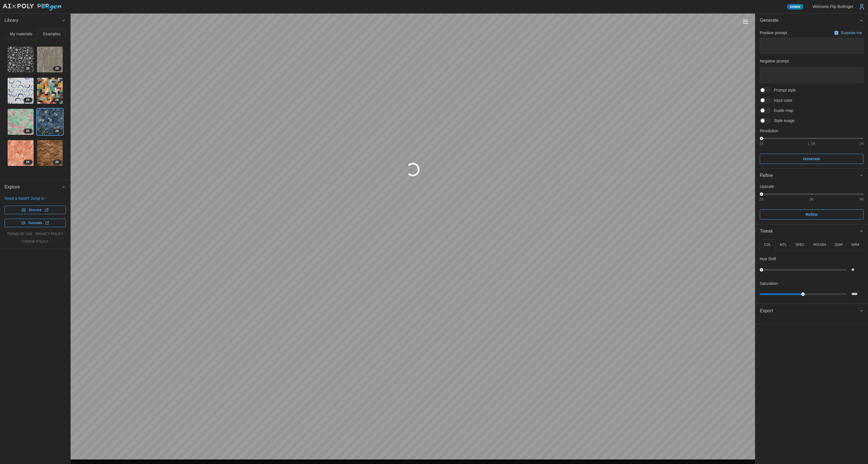 The width and height of the screenshot is (868, 464). I want to click on a: 7W30H3GteWHjCkbJfp3T2K, so click(50, 153).